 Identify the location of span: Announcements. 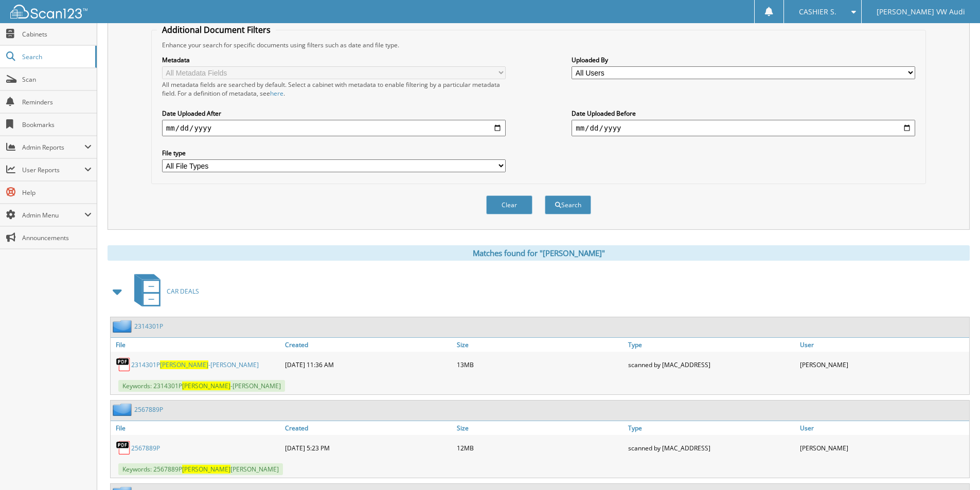
(57, 237).